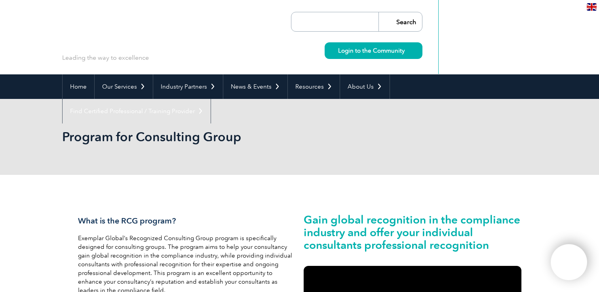  I want to click on span: What is the RCG program?, so click(127, 221).